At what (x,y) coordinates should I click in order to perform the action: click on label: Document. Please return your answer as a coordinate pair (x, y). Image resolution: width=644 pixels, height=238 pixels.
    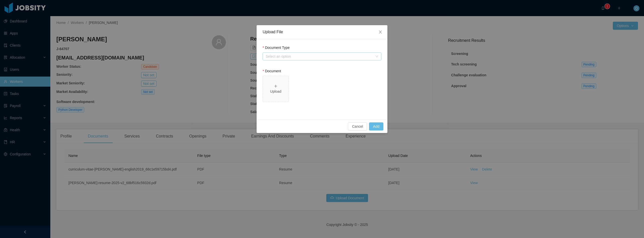
    Looking at the image, I should click on (272, 71).